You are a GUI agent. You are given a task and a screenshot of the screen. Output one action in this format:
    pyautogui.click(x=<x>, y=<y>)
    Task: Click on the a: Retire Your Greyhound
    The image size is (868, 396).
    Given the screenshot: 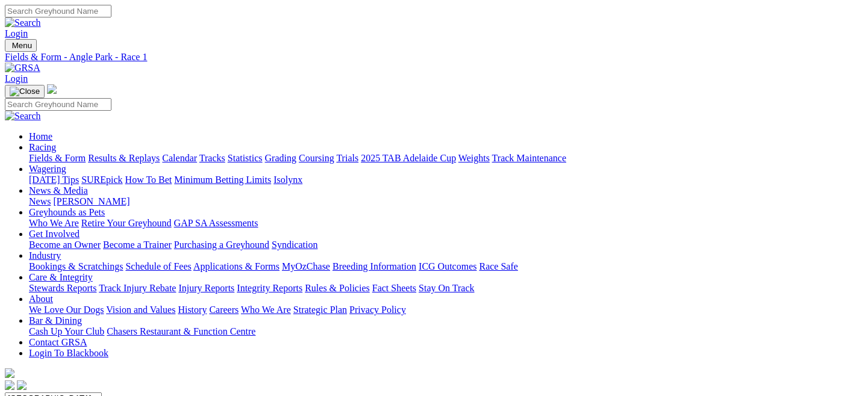 What is the action you would take?
    pyautogui.click(x=126, y=223)
    